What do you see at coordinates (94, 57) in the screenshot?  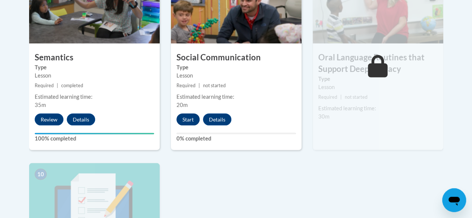 I see `h3: Semantics` at bounding box center [94, 57].